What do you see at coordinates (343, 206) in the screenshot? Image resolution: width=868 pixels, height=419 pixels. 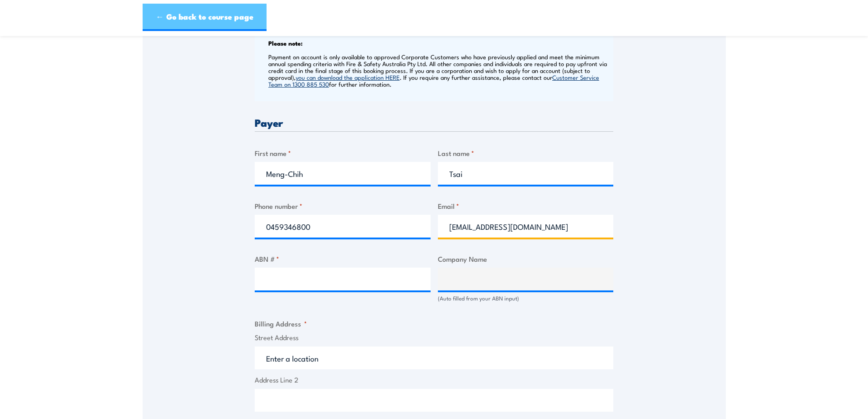 I see `label: Phone number` at bounding box center [343, 206].